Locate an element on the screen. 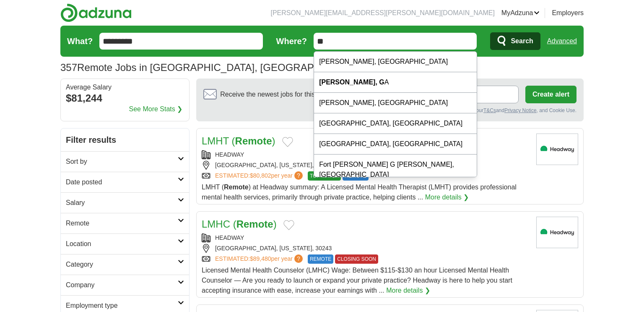 The height and width of the screenshot is (312, 644). div: A is located at coordinates (395, 83).